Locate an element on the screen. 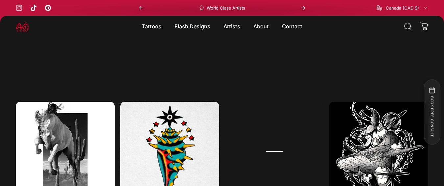 The width and height of the screenshot is (444, 186). span: Canada (CAD $) is located at coordinates (402, 8).